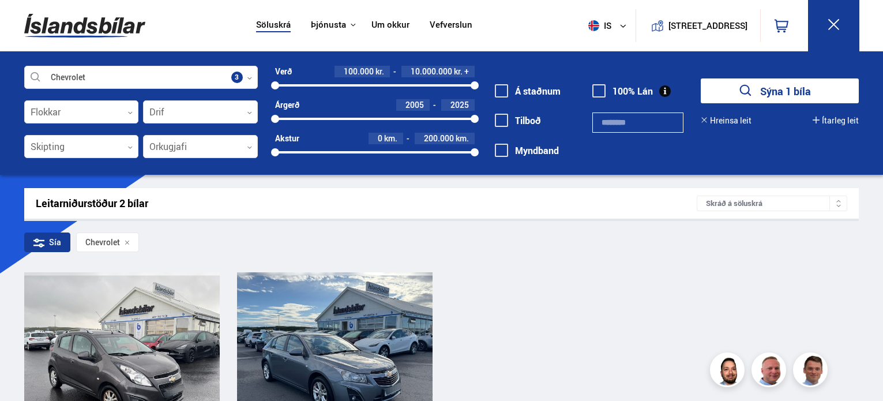 The width and height of the screenshot is (883, 401). Describe the element at coordinates (415, 104) in the screenshot. I see `span: 2005` at that location.